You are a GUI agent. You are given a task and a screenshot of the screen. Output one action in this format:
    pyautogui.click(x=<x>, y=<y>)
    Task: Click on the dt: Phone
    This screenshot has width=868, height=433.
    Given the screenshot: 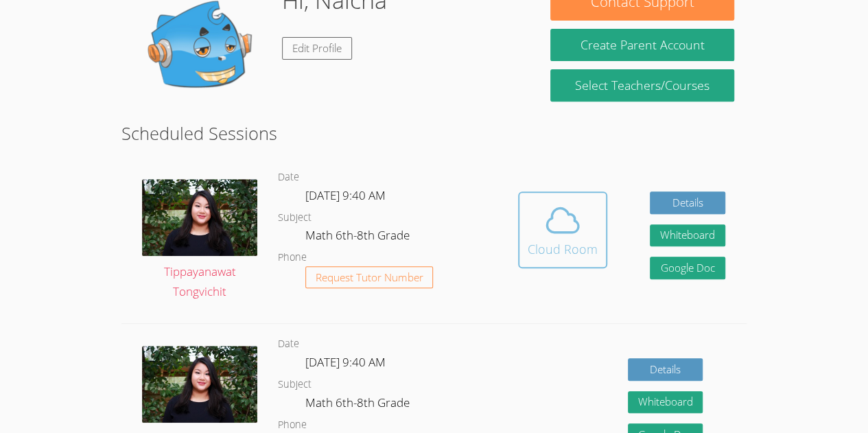 What is the action you would take?
    pyautogui.click(x=292, y=257)
    